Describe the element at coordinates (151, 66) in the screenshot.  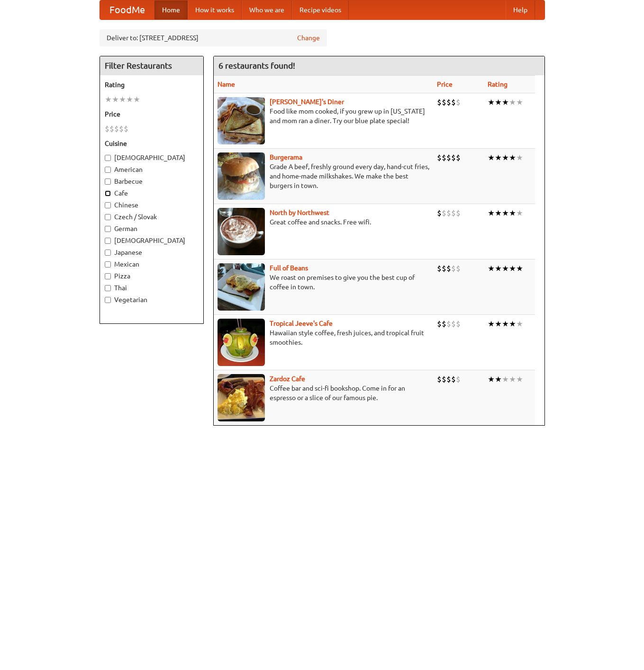
I see `h4: Filter Restaurants` at that location.